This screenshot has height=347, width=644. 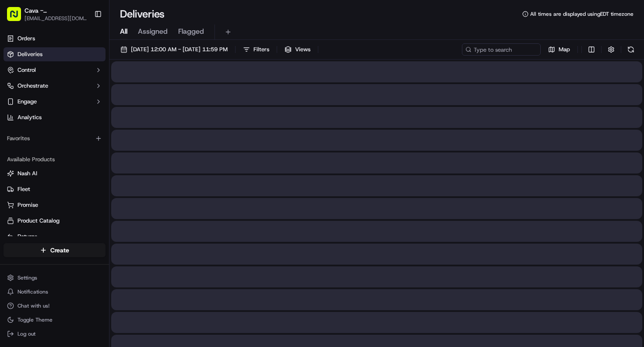 I want to click on a: Product Catalog, so click(x=54, y=221).